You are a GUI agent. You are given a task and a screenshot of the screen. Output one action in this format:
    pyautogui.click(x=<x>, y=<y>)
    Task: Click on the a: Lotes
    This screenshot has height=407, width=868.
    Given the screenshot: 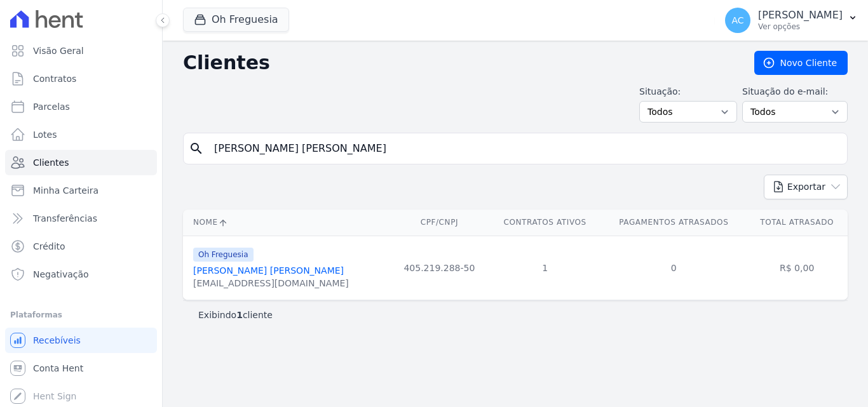 What is the action you would take?
    pyautogui.click(x=81, y=134)
    